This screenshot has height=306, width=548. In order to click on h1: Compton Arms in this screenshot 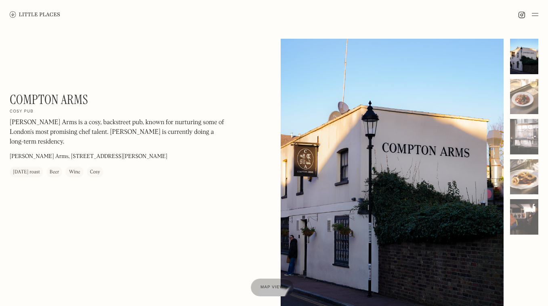, I will do `click(49, 100)`.